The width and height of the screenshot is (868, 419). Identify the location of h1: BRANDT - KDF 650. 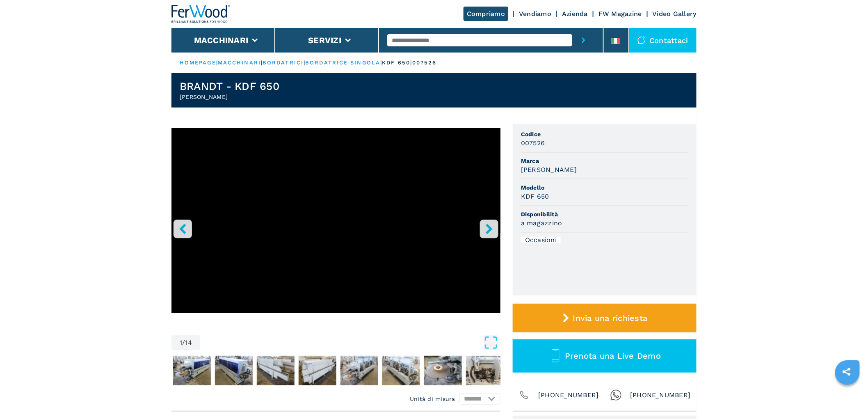
(229, 86).